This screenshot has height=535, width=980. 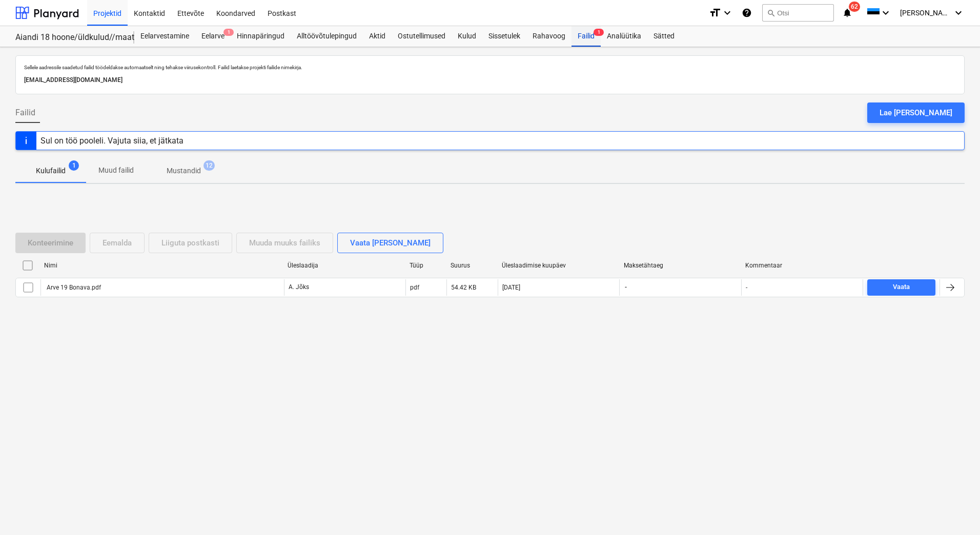 I want to click on a: Failid1, so click(x=586, y=36).